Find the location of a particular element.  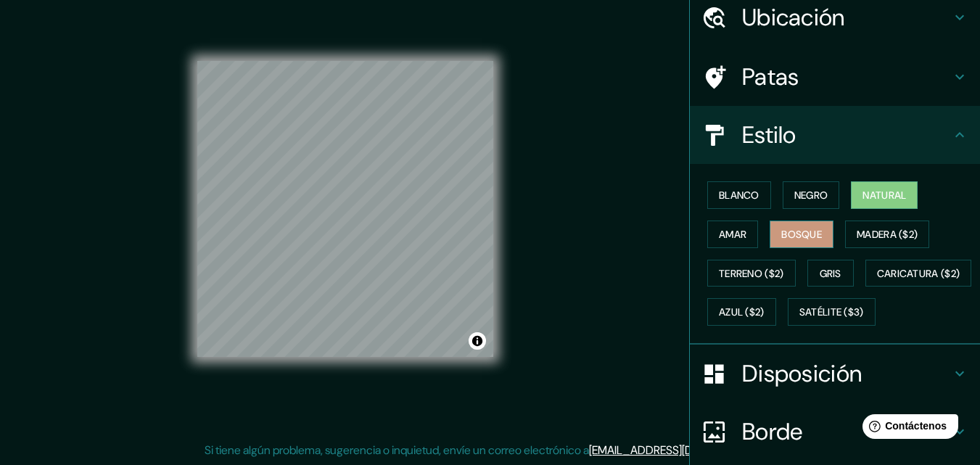

div: Borde is located at coordinates (835, 432).